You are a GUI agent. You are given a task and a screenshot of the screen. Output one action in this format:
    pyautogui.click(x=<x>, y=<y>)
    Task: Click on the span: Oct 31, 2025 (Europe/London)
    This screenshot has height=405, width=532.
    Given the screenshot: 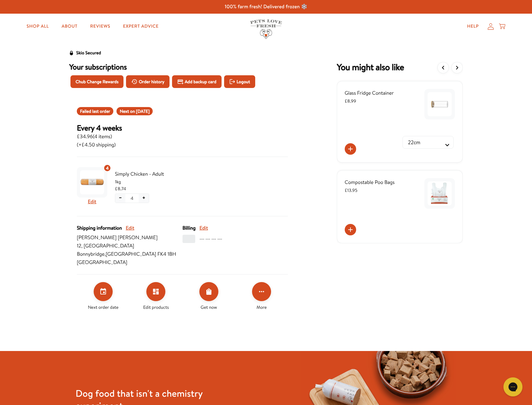 What is the action you would take?
    pyautogui.click(x=142, y=111)
    